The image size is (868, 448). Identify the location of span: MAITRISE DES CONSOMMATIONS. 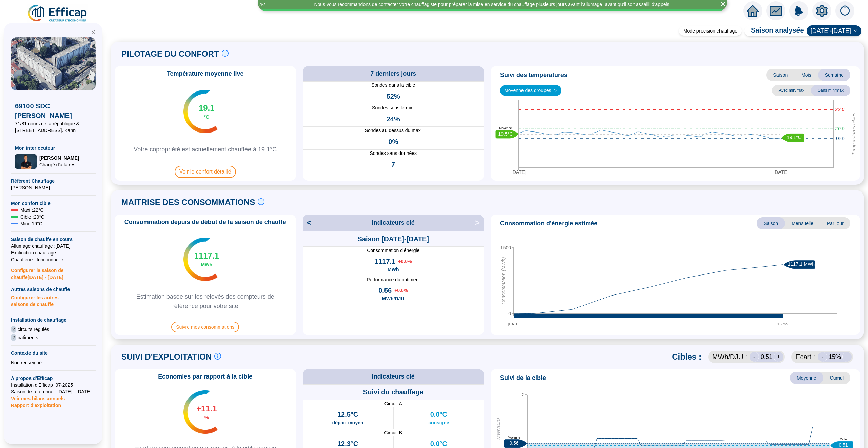
(188, 202).